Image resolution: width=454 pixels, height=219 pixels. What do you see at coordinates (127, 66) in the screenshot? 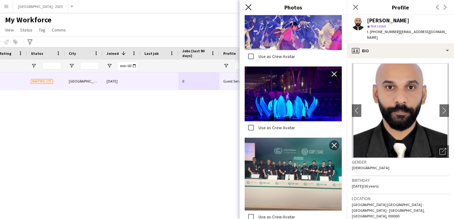
I see `input: Joined Filter Input` at bounding box center [127, 66].